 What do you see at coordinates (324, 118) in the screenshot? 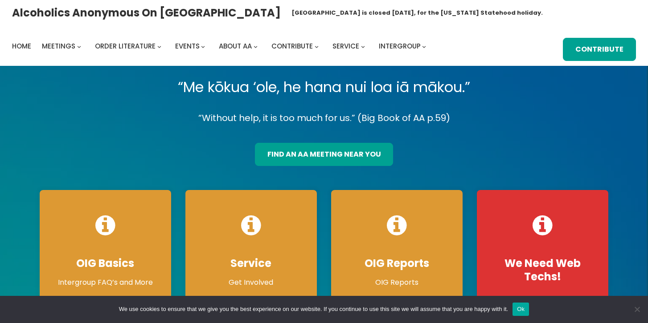
I see `p: “Without help, it is too much for us.” (Big Book of AA p.59)` at bounding box center [324, 118].